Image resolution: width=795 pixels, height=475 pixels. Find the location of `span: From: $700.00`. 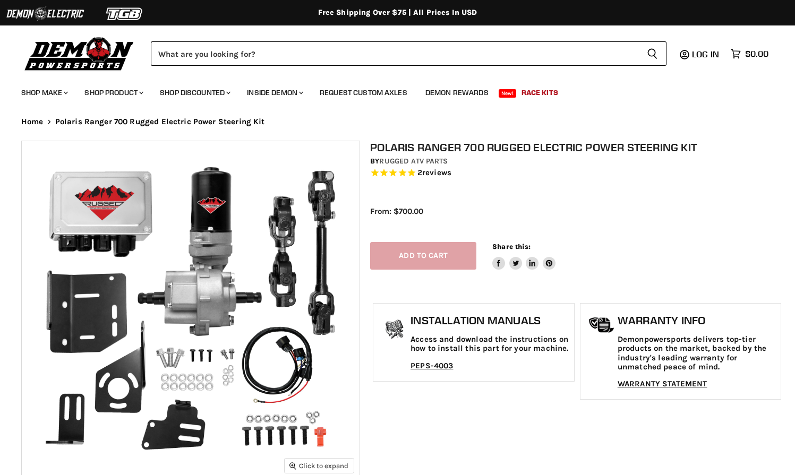

span: From: $700.00 is located at coordinates (397, 211).